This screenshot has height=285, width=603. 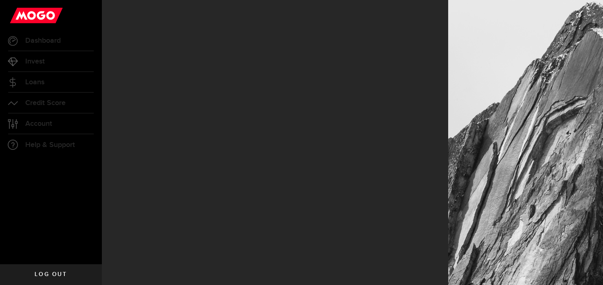 I want to click on span: Help & Support, so click(x=50, y=145).